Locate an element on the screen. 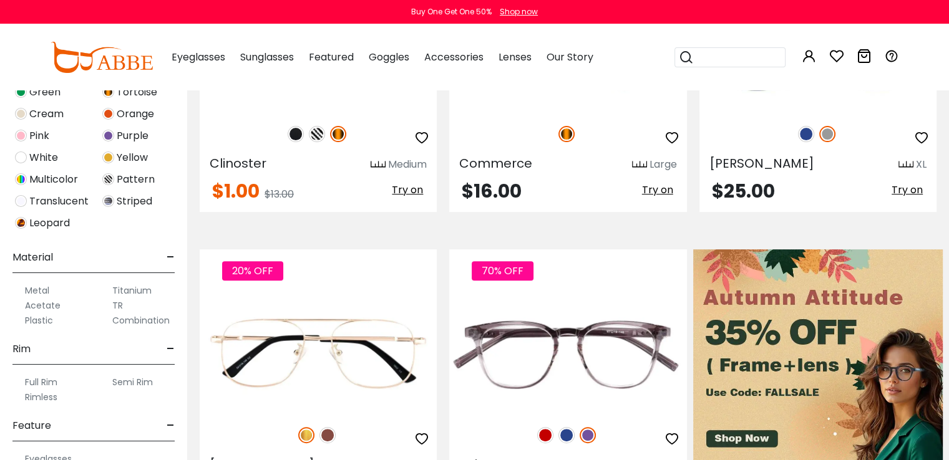 The image size is (949, 460). span: 70% OFF is located at coordinates (502, 271).